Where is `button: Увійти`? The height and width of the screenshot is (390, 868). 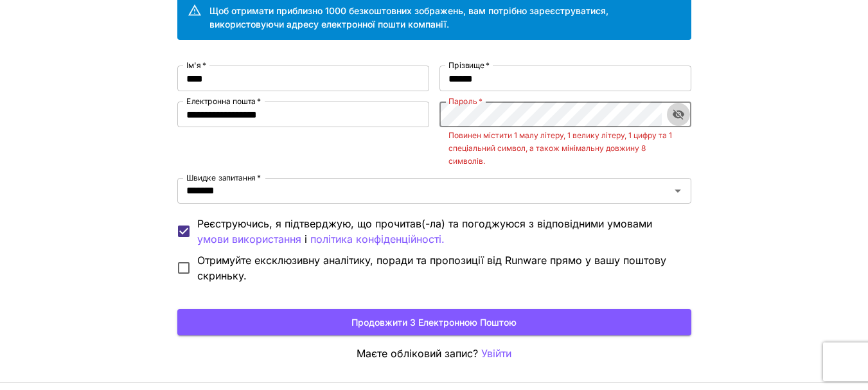
button: Увійти is located at coordinates (495, 354).